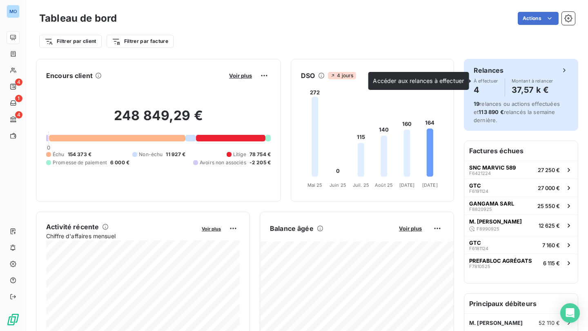  I want to click on h6: Encours client, so click(69, 76).